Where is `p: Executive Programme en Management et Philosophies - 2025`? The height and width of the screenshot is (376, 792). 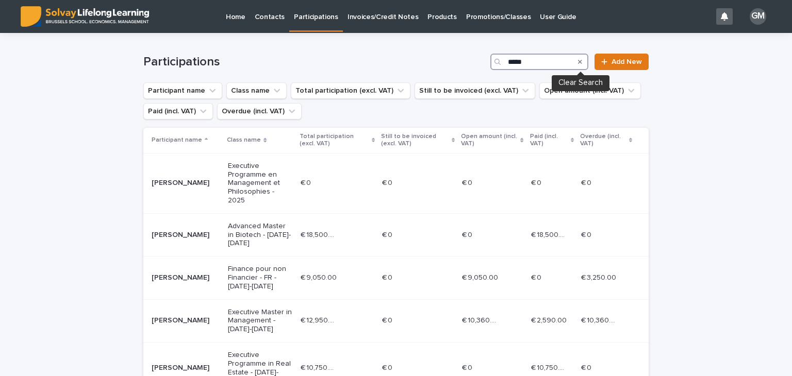
p: Executive Programme en Management et Philosophies - 2025 is located at coordinates (260, 183).